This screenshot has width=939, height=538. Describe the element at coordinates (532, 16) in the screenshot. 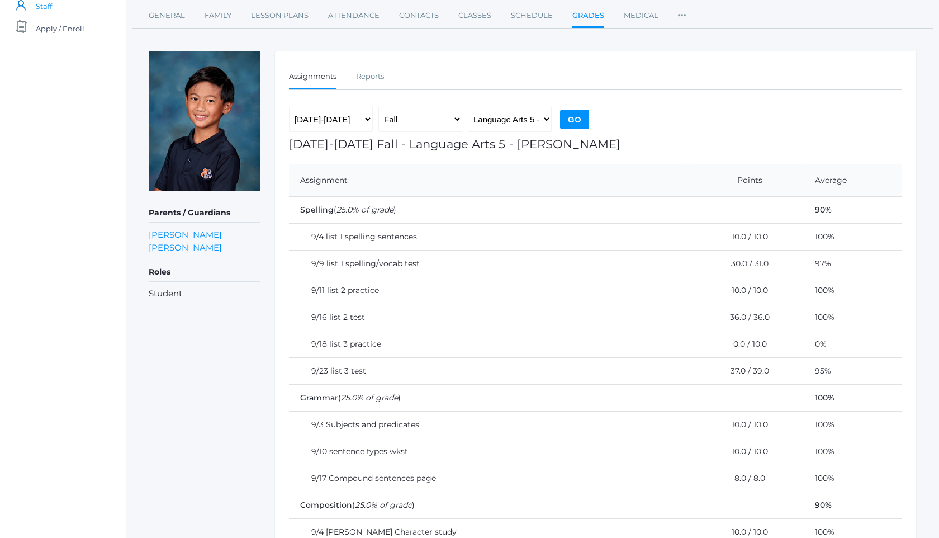

I see `a: Schedule` at that location.